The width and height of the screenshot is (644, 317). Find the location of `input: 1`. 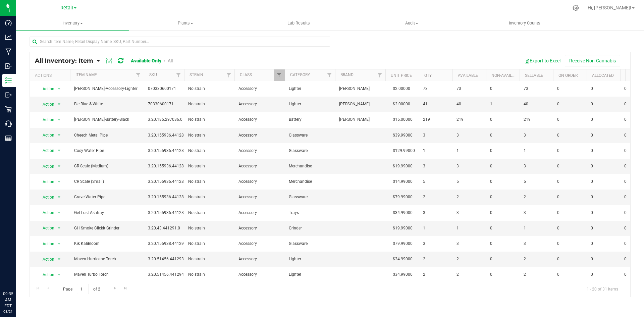

input: 1 is located at coordinates (83, 289).